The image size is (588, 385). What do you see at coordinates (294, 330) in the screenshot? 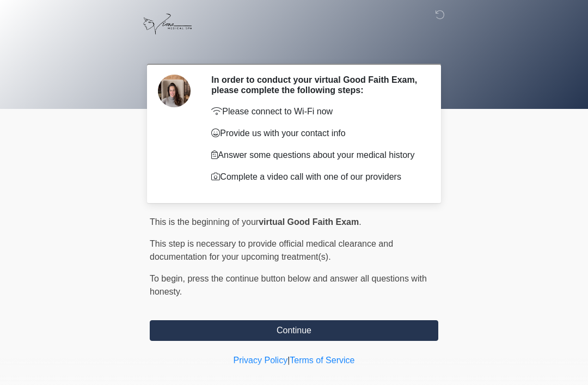
I see `button: Continue` at bounding box center [294, 330].